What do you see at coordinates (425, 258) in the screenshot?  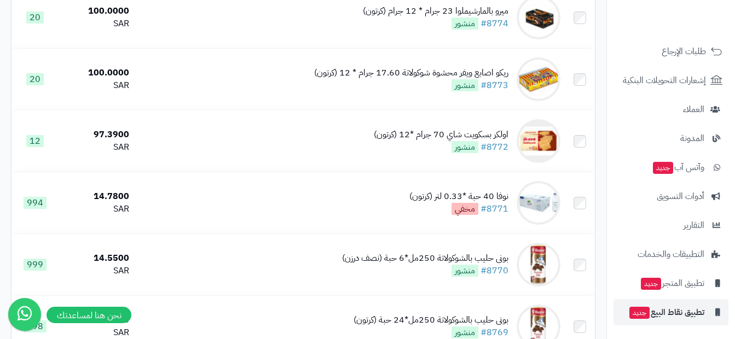 I see `div: بونى حليب بالشوكولاتة 250مل*6 حبة (نصف درزن)` at bounding box center [425, 258].